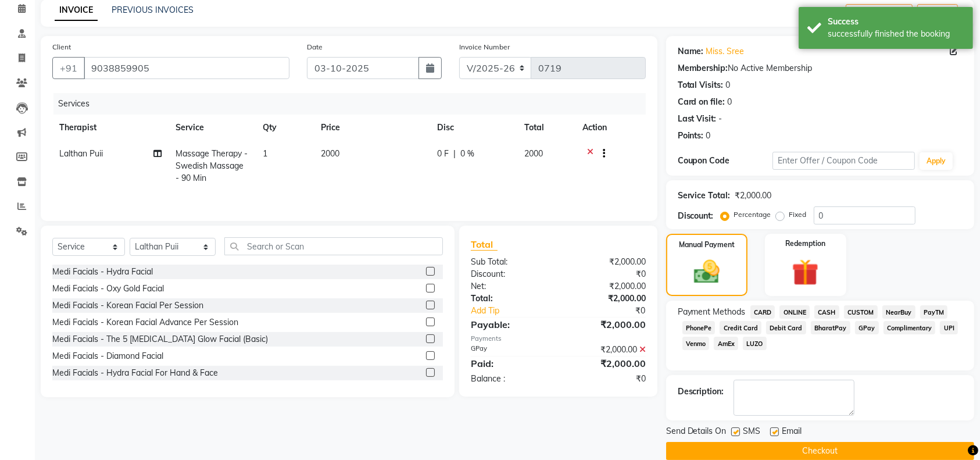  Describe the element at coordinates (934, 312) in the screenshot. I see `span: PayTM` at that location.